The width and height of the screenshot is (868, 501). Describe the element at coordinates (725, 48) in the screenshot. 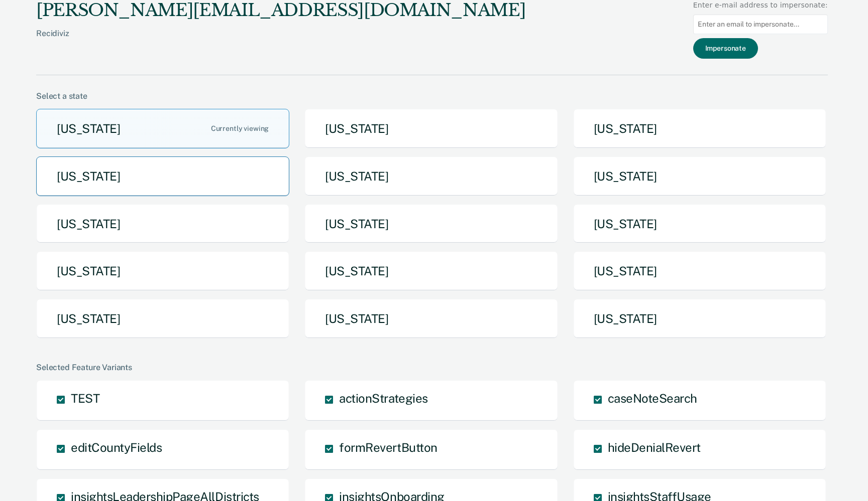

I see `button: Impersonate` at that location.